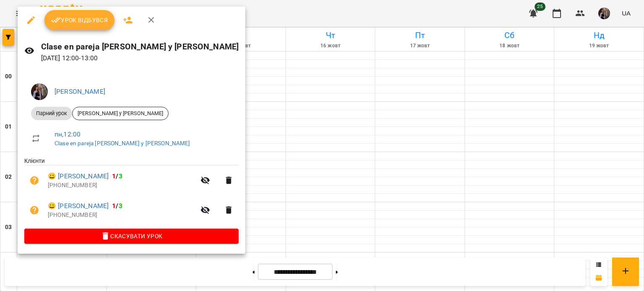  Describe the element at coordinates (52, 113) in the screenshot. I see `span: Парний урок` at that location.